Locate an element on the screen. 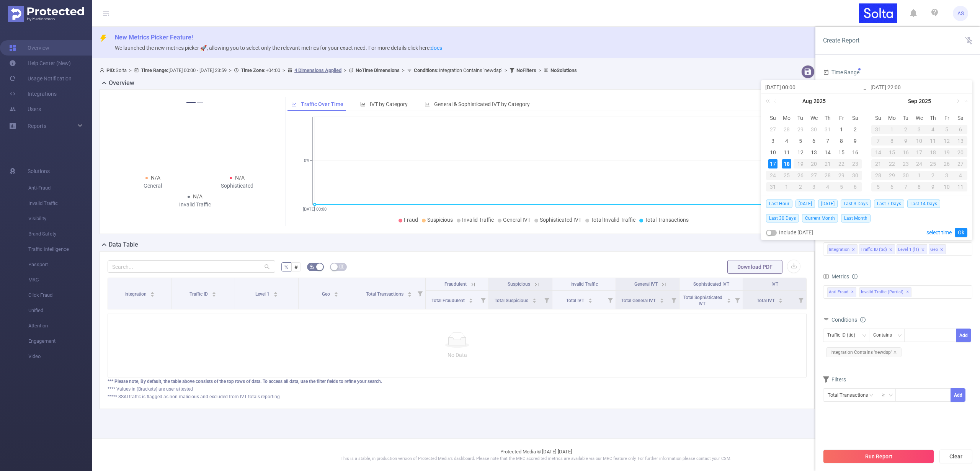 The height and width of the screenshot is (471, 980). div: 10 is located at coordinates (773, 152).